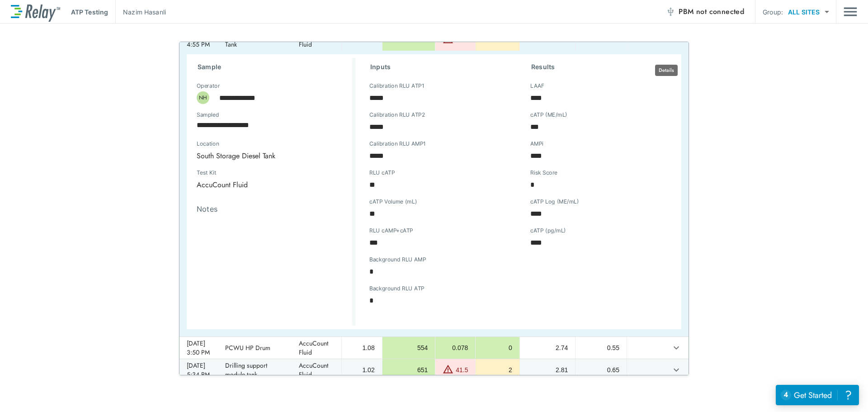  I want to click on label: Background RLU ATP, so click(397, 289).